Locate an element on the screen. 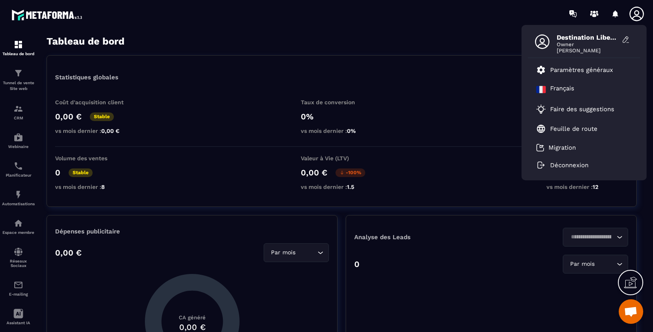  p: Statistiques globales is located at coordinates (87, 77).